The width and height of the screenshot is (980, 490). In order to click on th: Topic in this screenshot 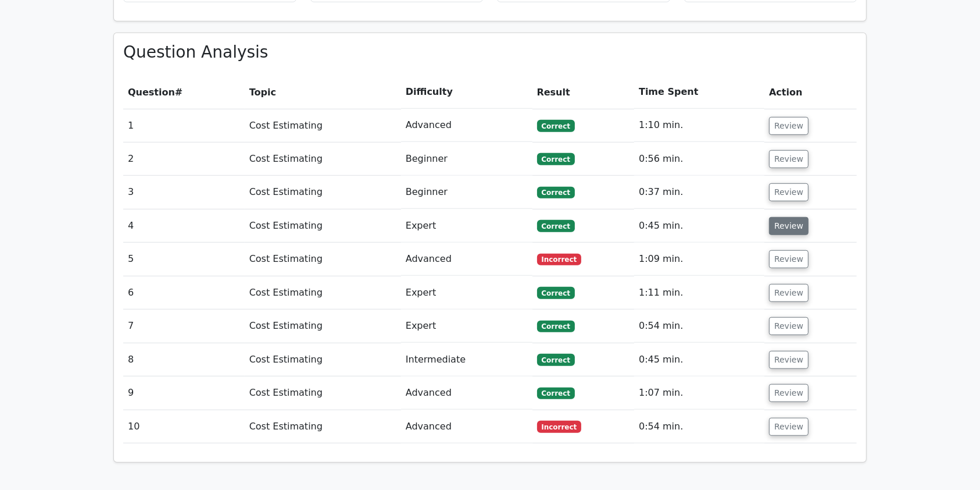, I will do `click(323, 92)`.